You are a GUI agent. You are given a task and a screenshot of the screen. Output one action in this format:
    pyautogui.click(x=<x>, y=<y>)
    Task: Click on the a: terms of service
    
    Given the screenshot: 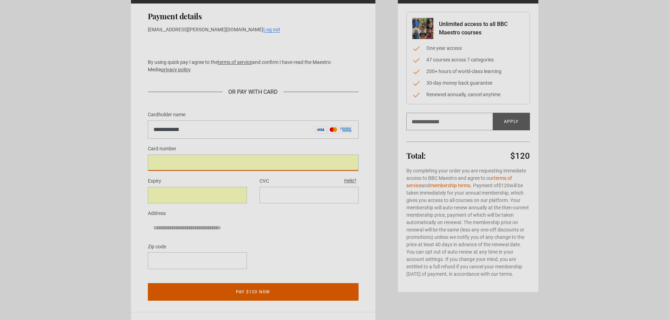 What is the action you would take?
    pyautogui.click(x=235, y=62)
    